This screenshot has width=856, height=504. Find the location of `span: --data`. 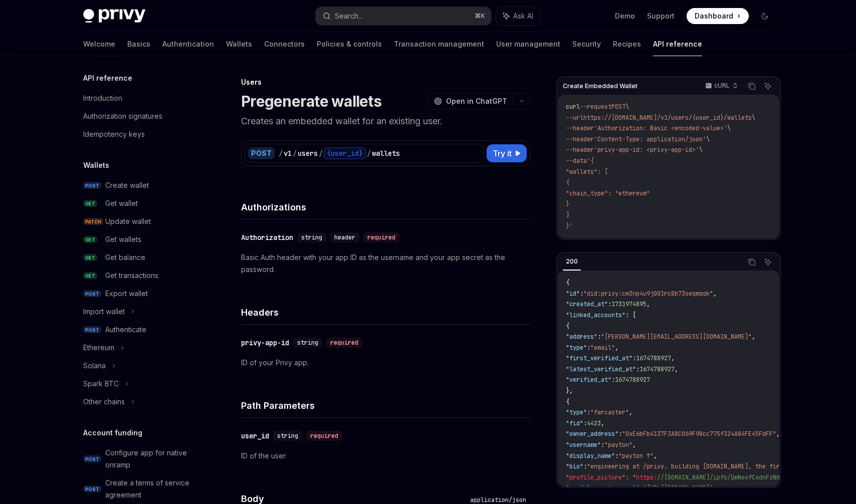

span: --data is located at coordinates (576, 161).